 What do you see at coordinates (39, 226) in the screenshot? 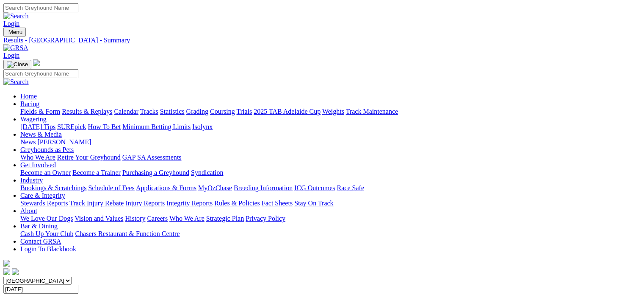
I see `a: Bar & Dining` at bounding box center [39, 226].